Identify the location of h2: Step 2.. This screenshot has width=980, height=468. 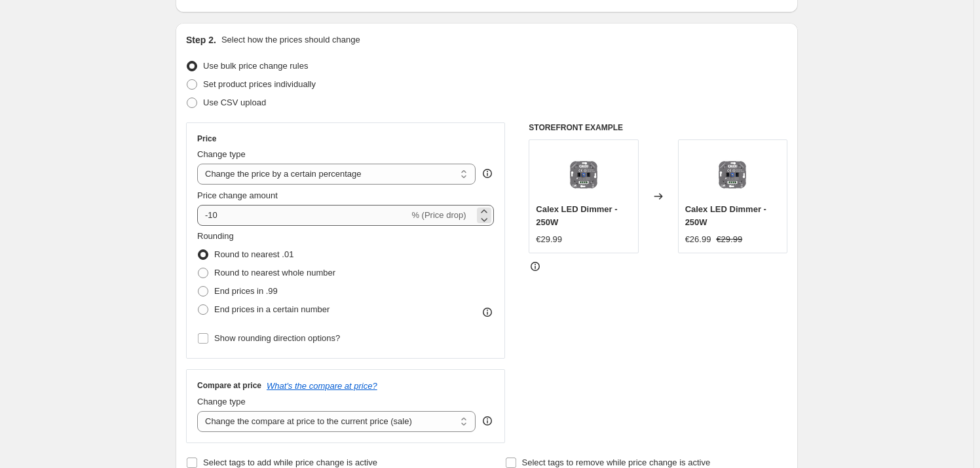
(201, 40).